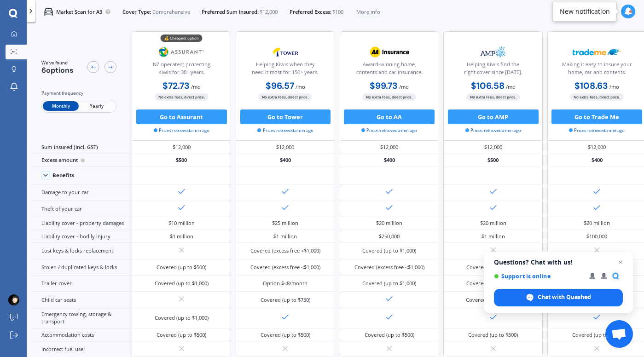  What do you see at coordinates (286, 52) in the screenshot?
I see `img: Tower.webp` at bounding box center [286, 52].